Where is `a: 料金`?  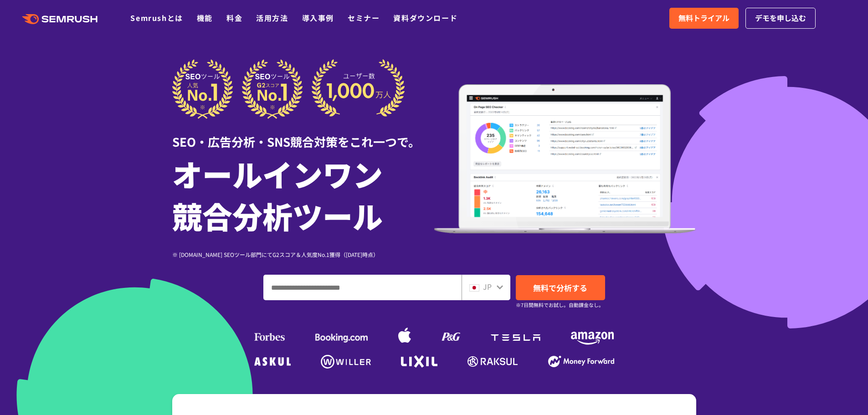
a: 料金 is located at coordinates (234, 17).